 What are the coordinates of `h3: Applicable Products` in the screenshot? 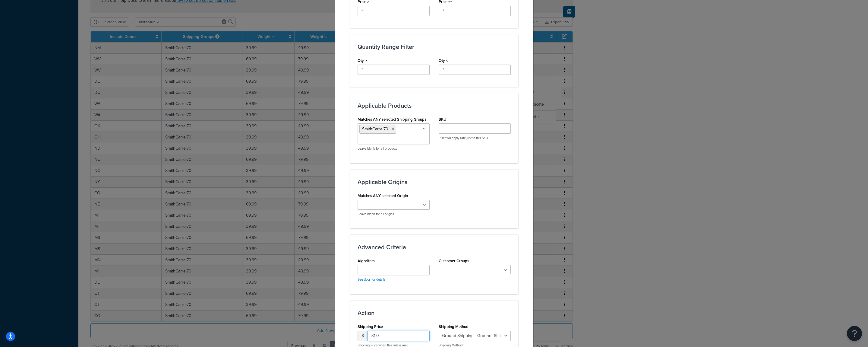 It's located at (434, 105).